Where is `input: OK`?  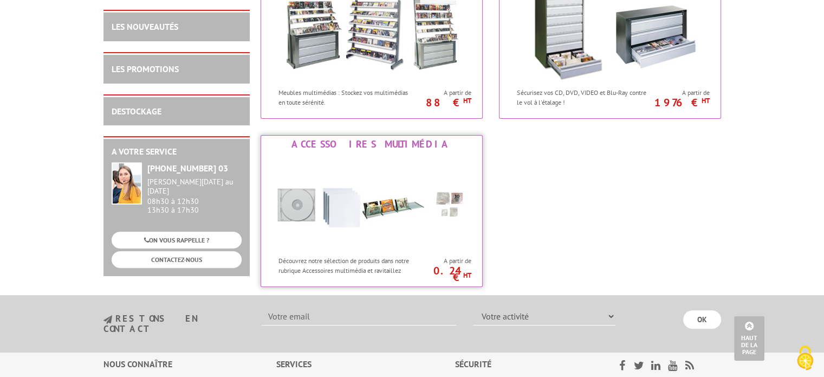 input: OK is located at coordinates (702, 319).